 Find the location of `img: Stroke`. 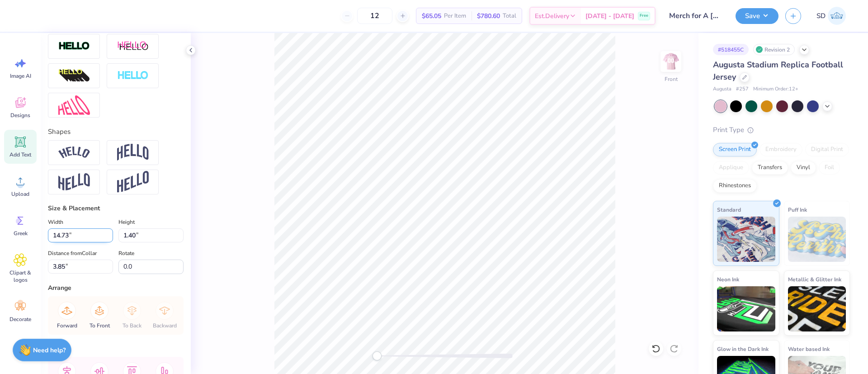

img: Stroke is located at coordinates (74, 46).